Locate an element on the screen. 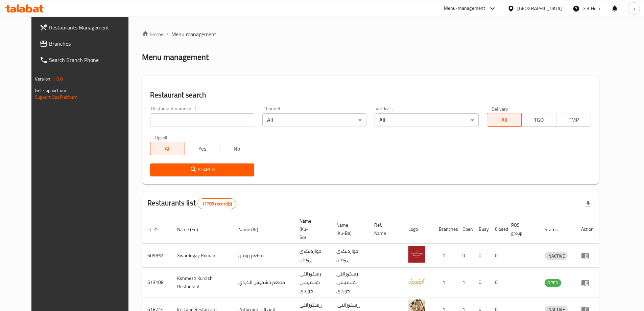 The image size is (644, 311). div: OPEN is located at coordinates (553, 283).